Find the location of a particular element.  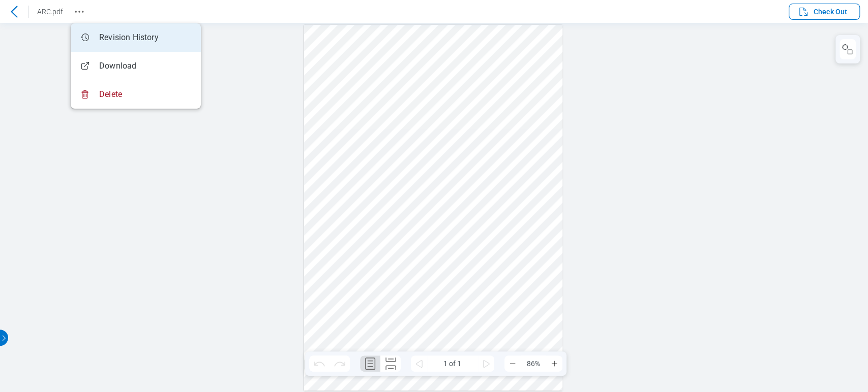

span: 1 of 1 is located at coordinates (452, 364).